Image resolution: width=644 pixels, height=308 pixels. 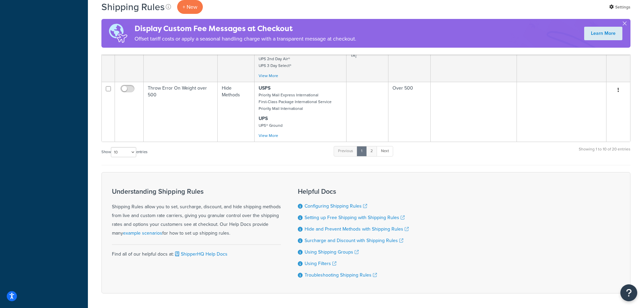 I want to click on a: Using Shipping Groups, so click(x=332, y=252).